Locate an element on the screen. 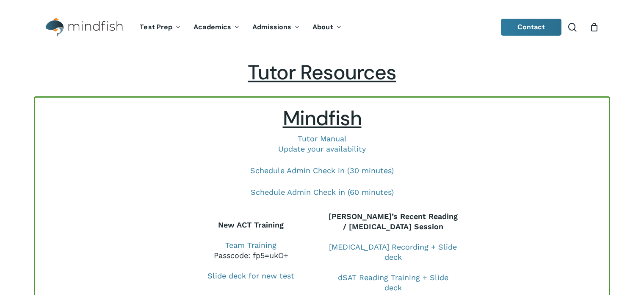 This screenshot has height=295, width=644. div: Passcode: fp5=ukO+ is located at coordinates (251, 255).